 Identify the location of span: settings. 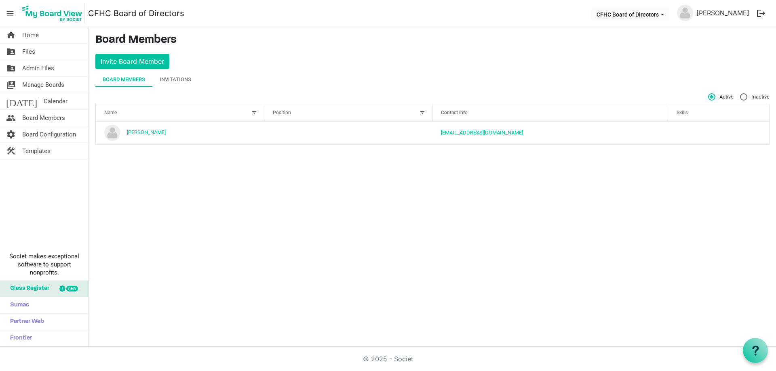
(11, 135).